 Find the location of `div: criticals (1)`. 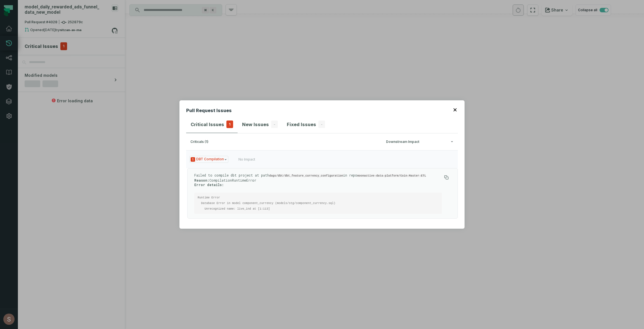

div: criticals (1) is located at coordinates (286, 142).